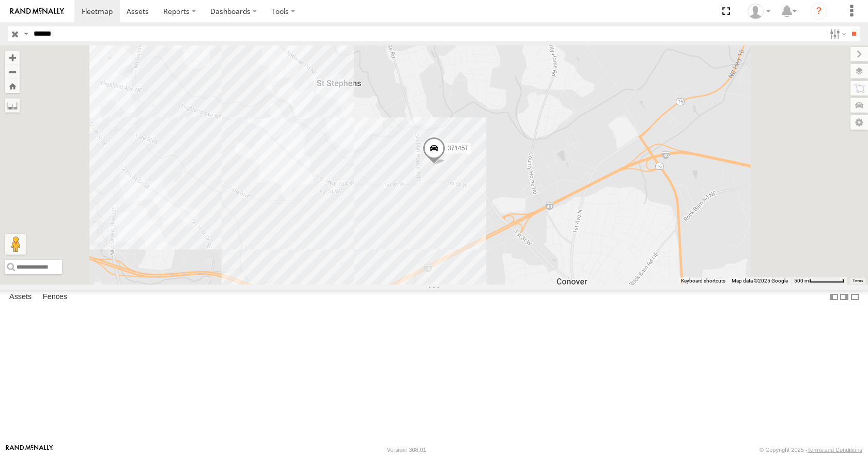 This screenshot has height=455, width=868. What do you see at coordinates (759, 280) in the screenshot?
I see `span: Map data ©2025 Google` at bounding box center [759, 280].